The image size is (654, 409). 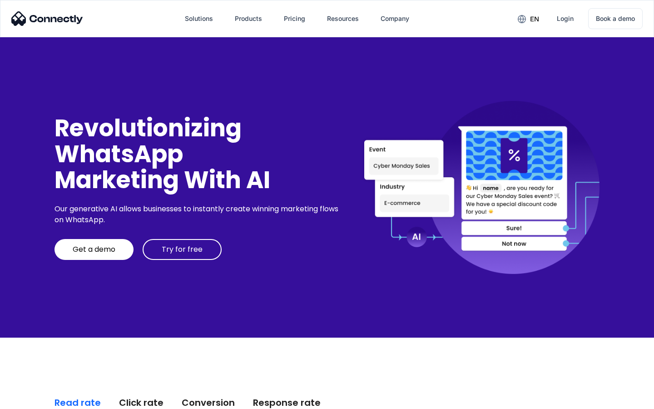 What do you see at coordinates (182, 249) in the screenshot?
I see `a: Try for free` at bounding box center [182, 249].